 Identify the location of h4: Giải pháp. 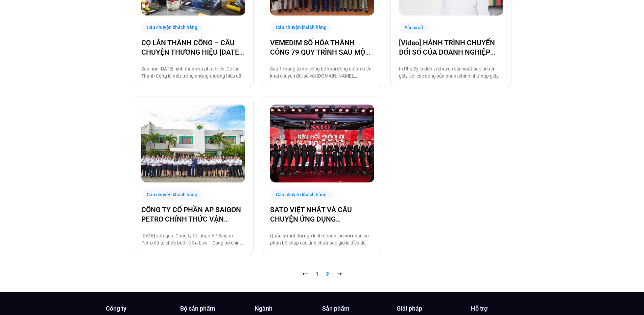
(430, 309).